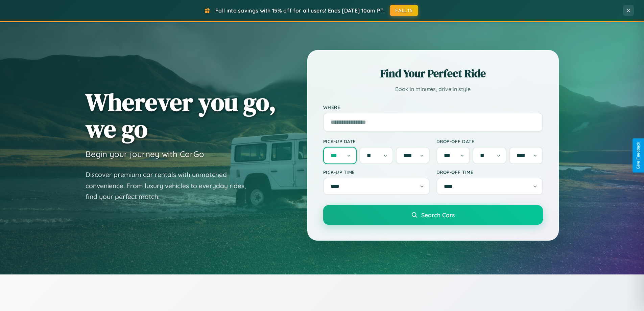 The height and width of the screenshot is (311, 644). What do you see at coordinates (433, 89) in the screenshot?
I see `p: Book in minutes, drive in style` at bounding box center [433, 89].